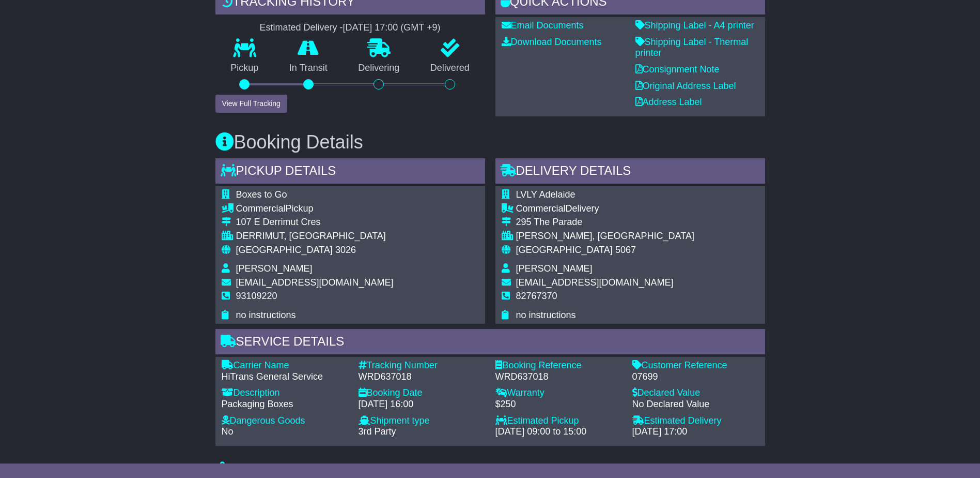 The height and width of the screenshot is (478, 980). Describe the element at coordinates (668, 102) in the screenshot. I see `a: Address Label` at that location.